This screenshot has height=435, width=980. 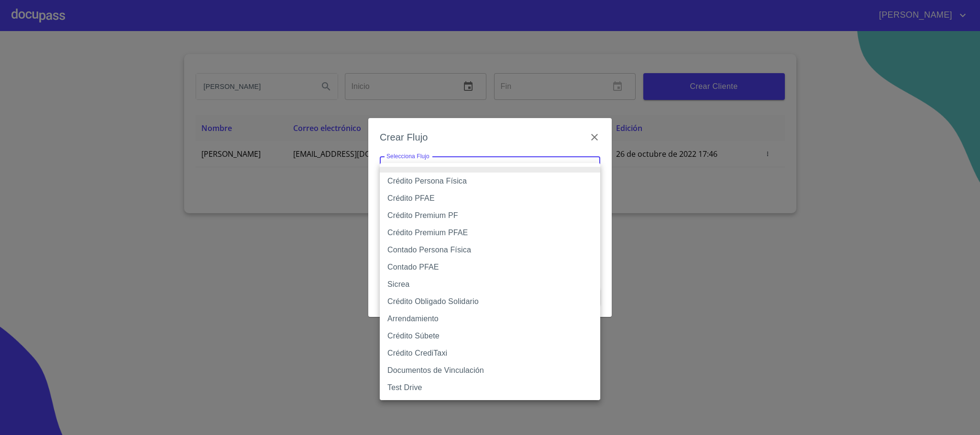 I want to click on li: Contado Persona Física, so click(x=490, y=250).